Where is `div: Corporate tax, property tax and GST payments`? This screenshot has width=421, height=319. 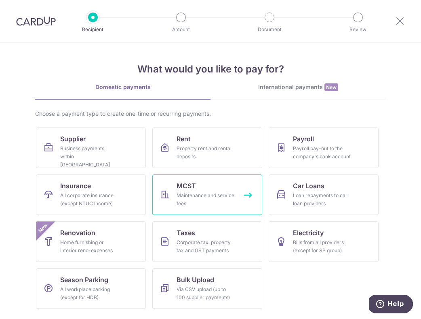 div: Corporate tax, property tax and GST payments is located at coordinates (206, 246).